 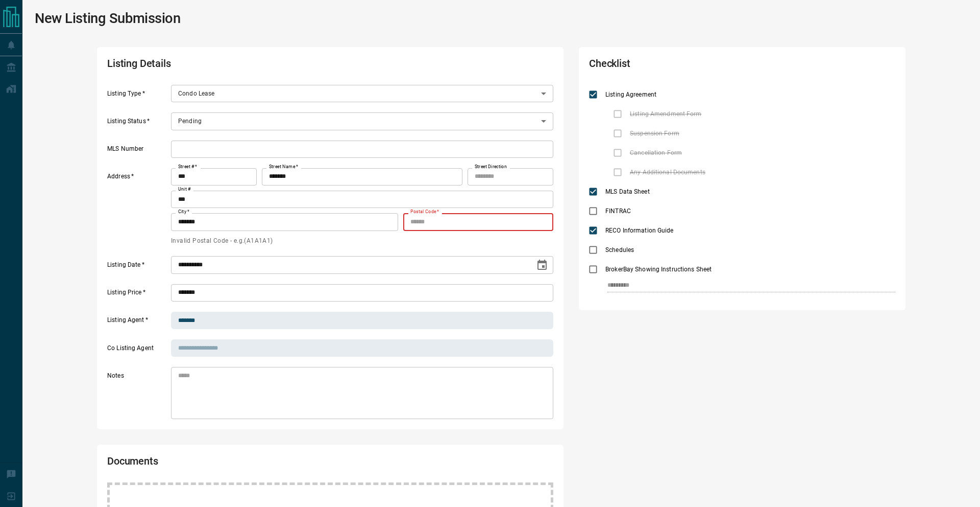 What do you see at coordinates (656, 152) in the screenshot?
I see `span: Cancellation Form` at bounding box center [656, 152].